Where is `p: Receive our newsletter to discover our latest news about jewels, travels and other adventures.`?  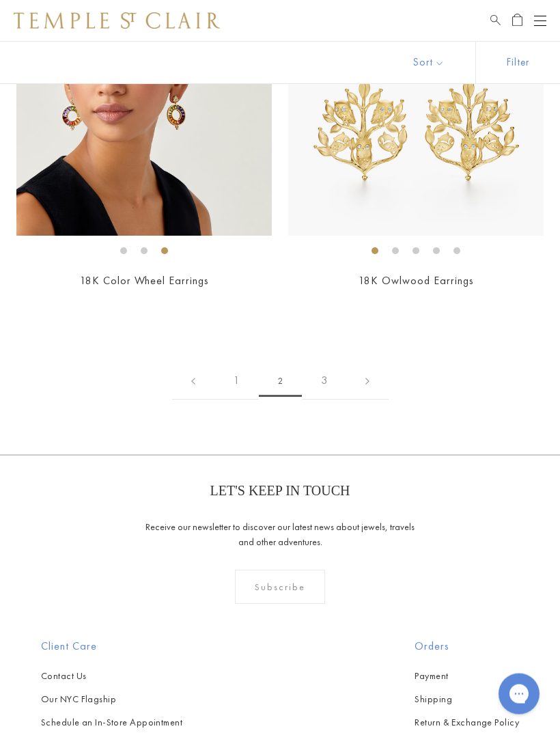 p: Receive our newsletter to discover our latest news about jewels, travels and other adventures. is located at coordinates (280, 535).